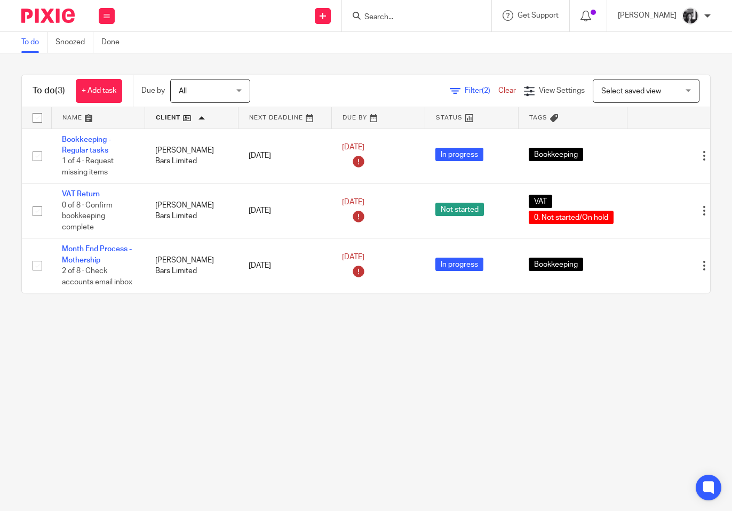 The height and width of the screenshot is (511, 732). I want to click on a: VAT Return, so click(81, 194).